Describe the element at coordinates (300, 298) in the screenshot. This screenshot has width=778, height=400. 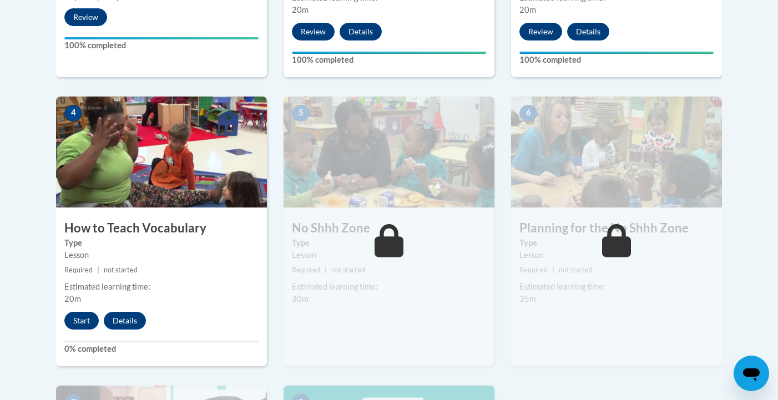
I see `span: 30m` at that location.